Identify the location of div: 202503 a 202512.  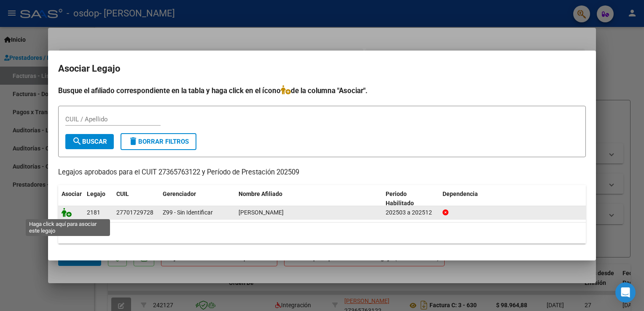
(410, 212).